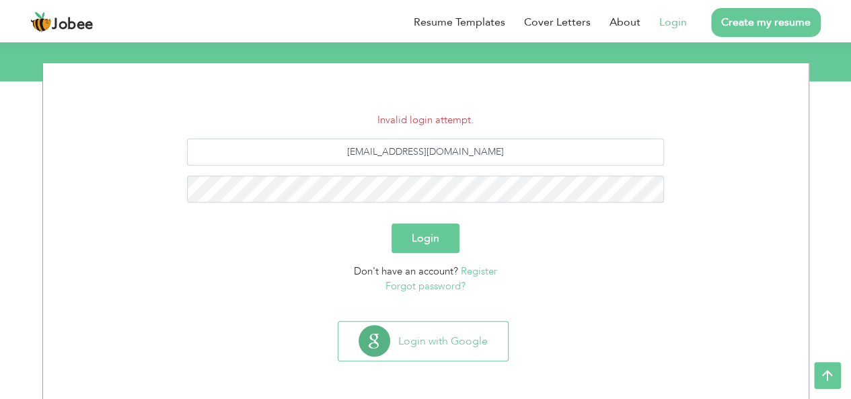 The height and width of the screenshot is (399, 851). What do you see at coordinates (41, 22) in the screenshot?
I see `img: jobee.io` at bounding box center [41, 22].